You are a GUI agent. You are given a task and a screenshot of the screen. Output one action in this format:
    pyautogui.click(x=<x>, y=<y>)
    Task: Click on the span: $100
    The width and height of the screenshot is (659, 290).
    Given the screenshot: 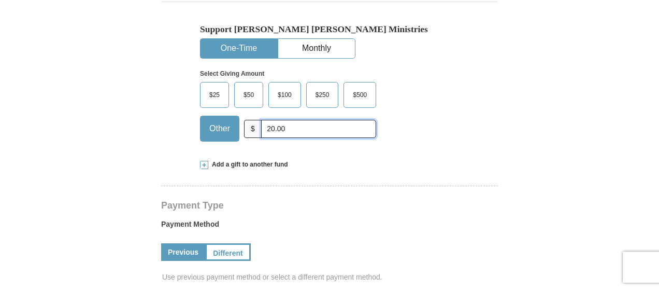 What is the action you would take?
    pyautogui.click(x=284, y=95)
    